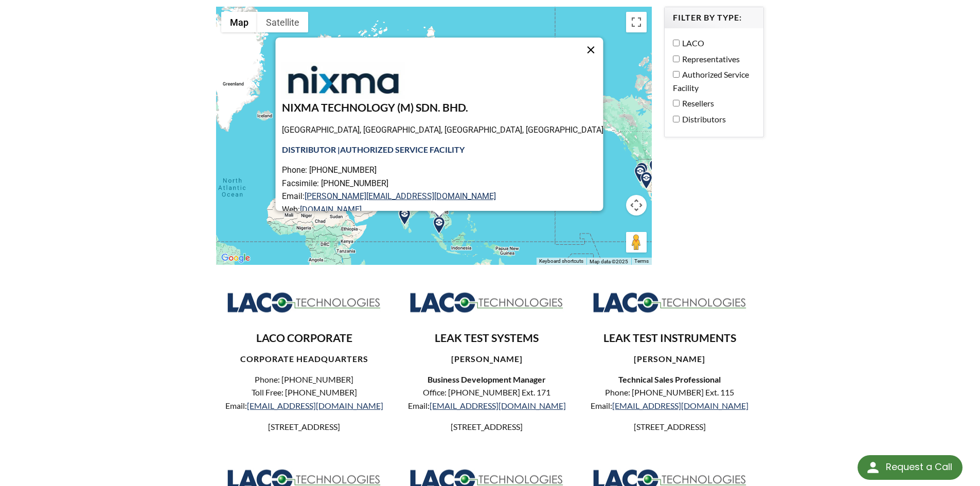 The width and height of the screenshot is (980, 486). I want to click on label: LACO, so click(711, 43).